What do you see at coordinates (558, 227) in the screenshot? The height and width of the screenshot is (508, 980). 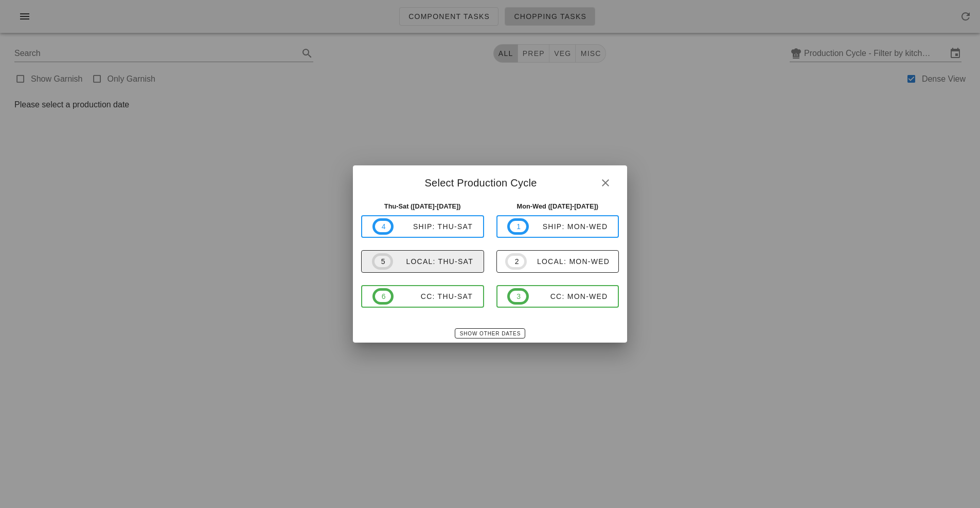 I see `button: 1ship: Mon-Wed` at bounding box center [558, 227].